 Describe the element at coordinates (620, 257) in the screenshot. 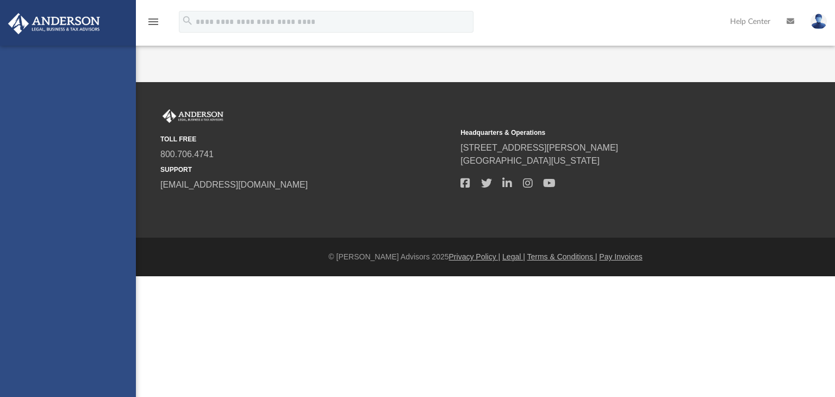

I see `a: Pay Invoices` at that location.